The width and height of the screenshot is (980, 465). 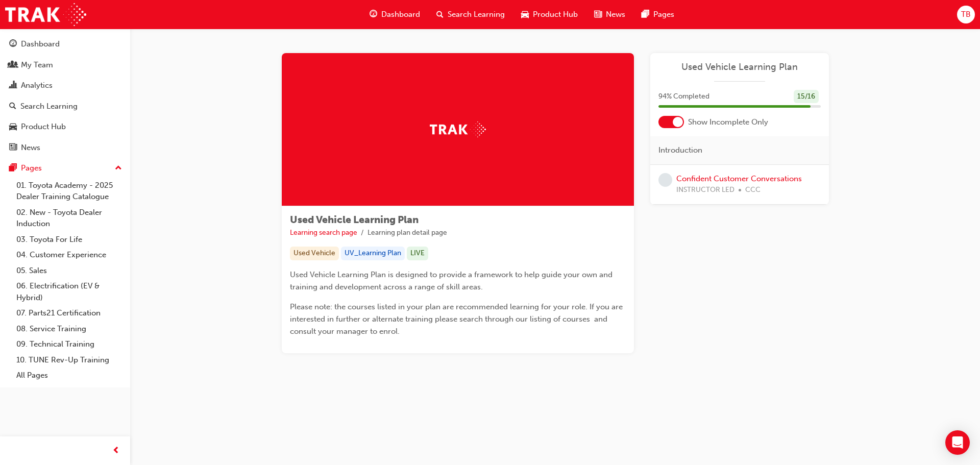 What do you see at coordinates (417, 253) in the screenshot?
I see `div: LIVE` at bounding box center [417, 253].